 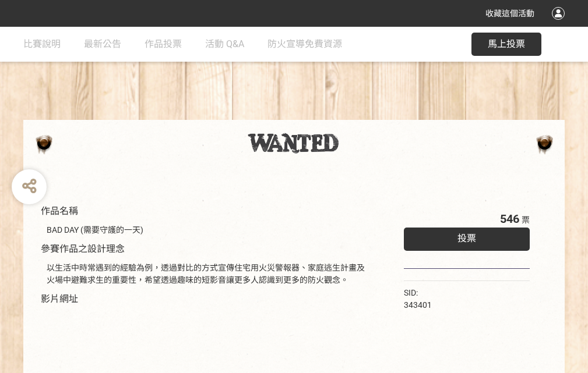 What do you see at coordinates (163, 44) in the screenshot?
I see `span: 作品投票` at bounding box center [163, 44].